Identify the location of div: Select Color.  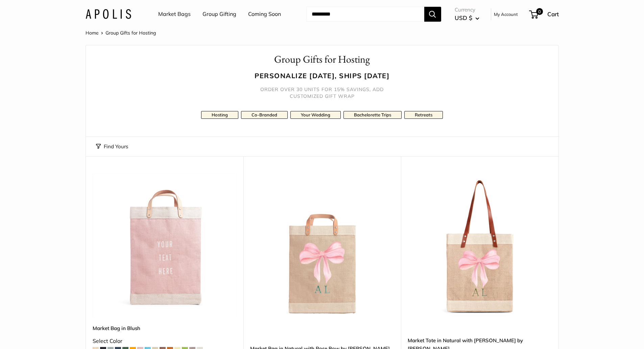
(165, 342).